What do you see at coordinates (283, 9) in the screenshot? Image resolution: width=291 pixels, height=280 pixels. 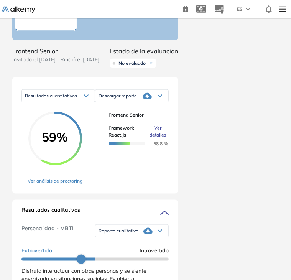 I see `img: Menu` at bounding box center [283, 9].